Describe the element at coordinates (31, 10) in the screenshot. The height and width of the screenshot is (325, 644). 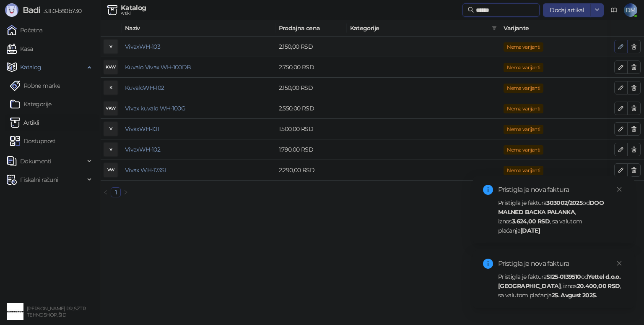
I see `span: Badi` at that location.